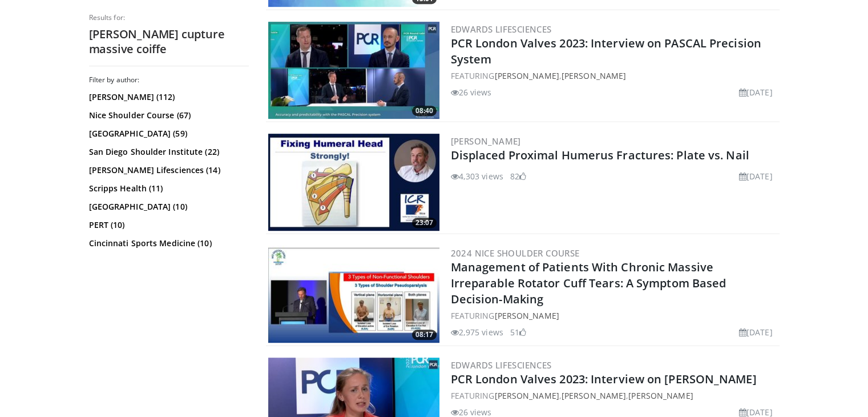 The width and height of the screenshot is (868, 417). Describe the element at coordinates (167, 152) in the screenshot. I see `a: San Diego Shoulder Institute (22)` at that location.